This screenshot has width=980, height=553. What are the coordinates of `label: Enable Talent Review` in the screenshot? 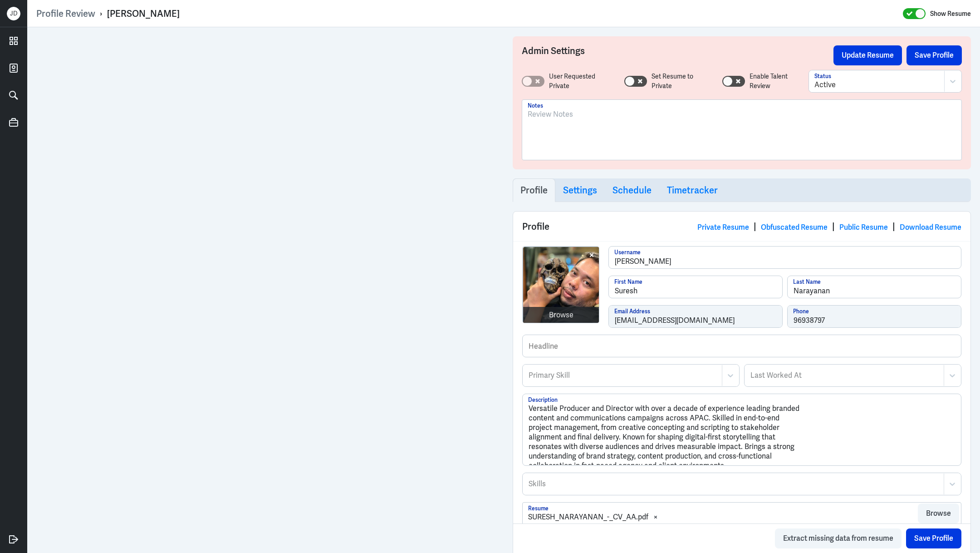 It's located at (778, 81).